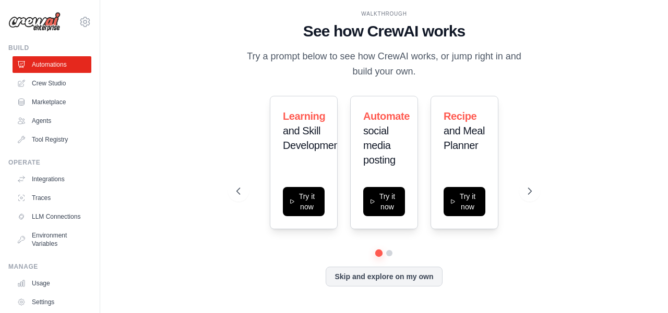  What do you see at coordinates (384, 64) in the screenshot?
I see `p: Try a prompt below to see how CrewAI works, or jump right in and build your own.` at bounding box center [384, 64].